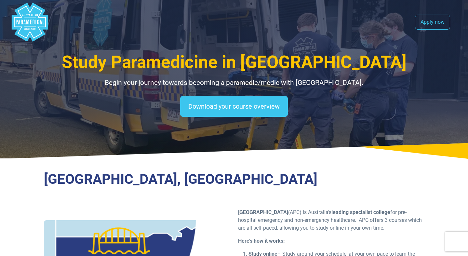 The width and height of the screenshot is (468, 256). Describe the element at coordinates (262, 241) in the screenshot. I see `b: Here’s how it works:` at that location.